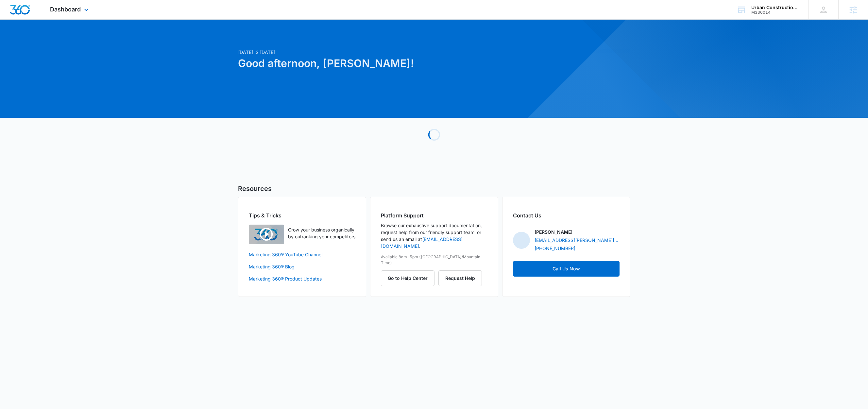  What do you see at coordinates (302, 278) in the screenshot?
I see `a: Marketing 360® Product Updates` at bounding box center [302, 278].